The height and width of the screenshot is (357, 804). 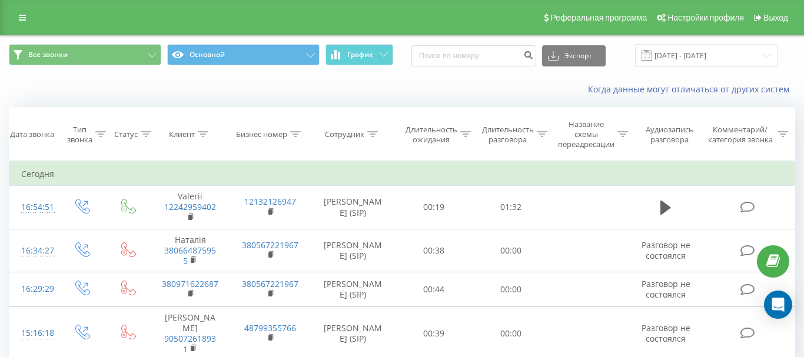 What do you see at coordinates (670, 135) in the screenshot?
I see `div: Аудиозапись разговора` at bounding box center [670, 135].